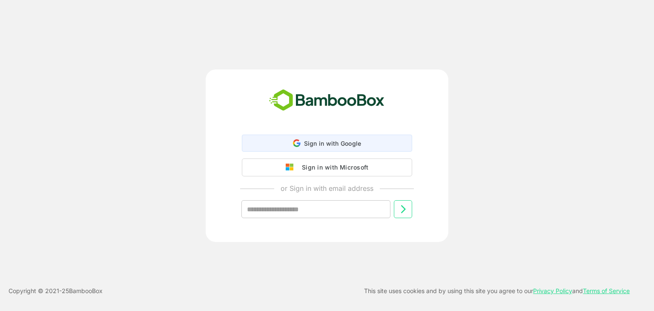  What do you see at coordinates (327, 188) in the screenshot?
I see `p: or Sign in with email address` at bounding box center [327, 188].